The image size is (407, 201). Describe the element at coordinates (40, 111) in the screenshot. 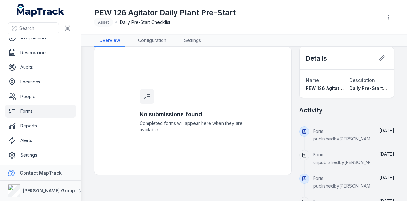

I see `a: Forms` at that location.